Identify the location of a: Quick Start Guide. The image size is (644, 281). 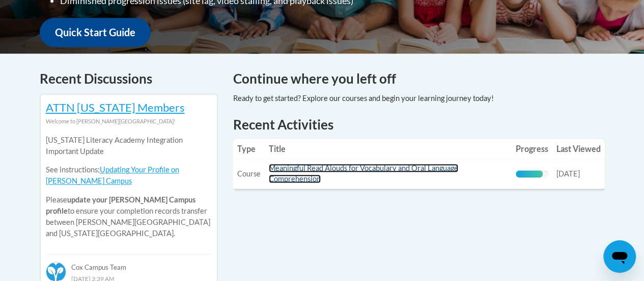
(95, 32).